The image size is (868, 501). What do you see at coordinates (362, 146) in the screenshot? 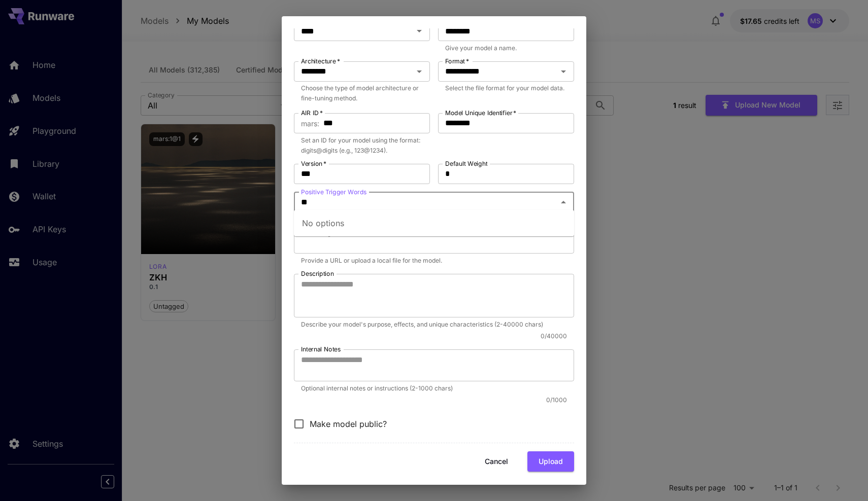
I see `p: Set an ID for your model using the format: digits@digits (e.g., 123@1234).` at bounding box center [362, 146].